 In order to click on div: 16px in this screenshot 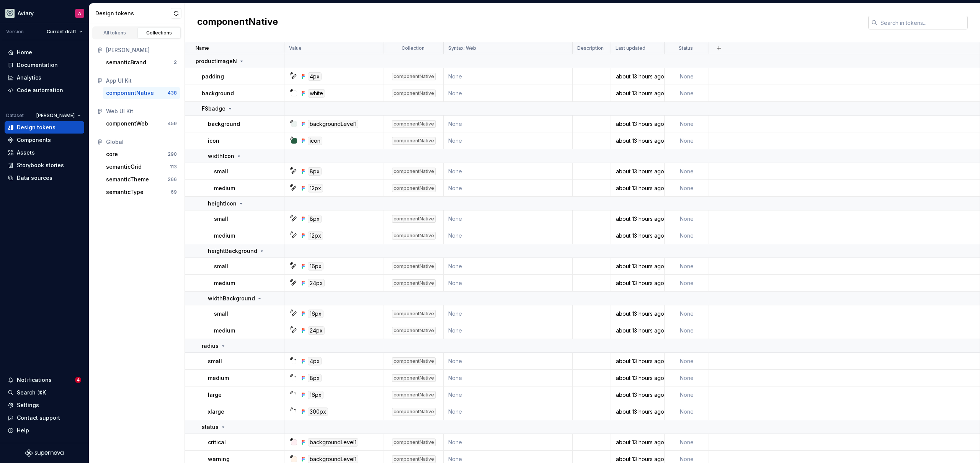, I will do `click(315, 395)`.